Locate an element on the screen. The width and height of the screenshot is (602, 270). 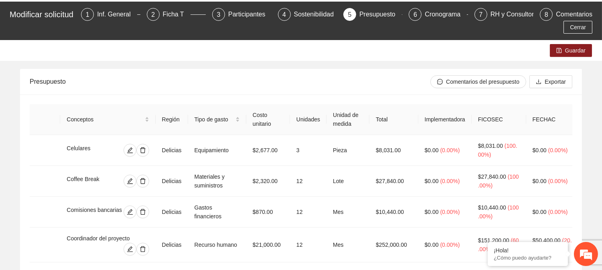
div: 1Inf. General is located at coordinates (110, 14).